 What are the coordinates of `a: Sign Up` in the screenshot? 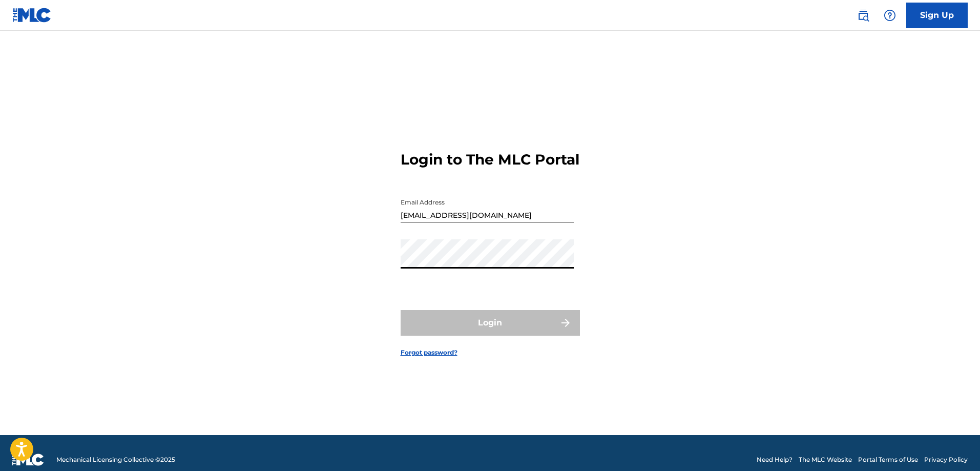 It's located at (937, 16).